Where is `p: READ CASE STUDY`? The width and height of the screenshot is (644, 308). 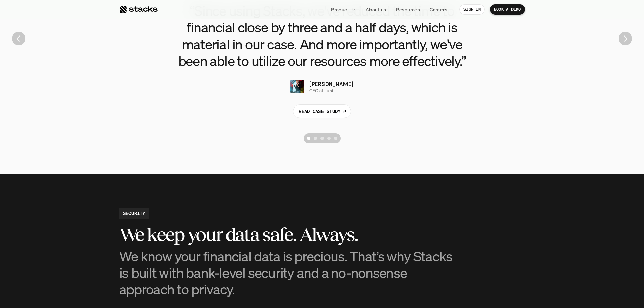 p: READ CASE STUDY is located at coordinates (319, 111).